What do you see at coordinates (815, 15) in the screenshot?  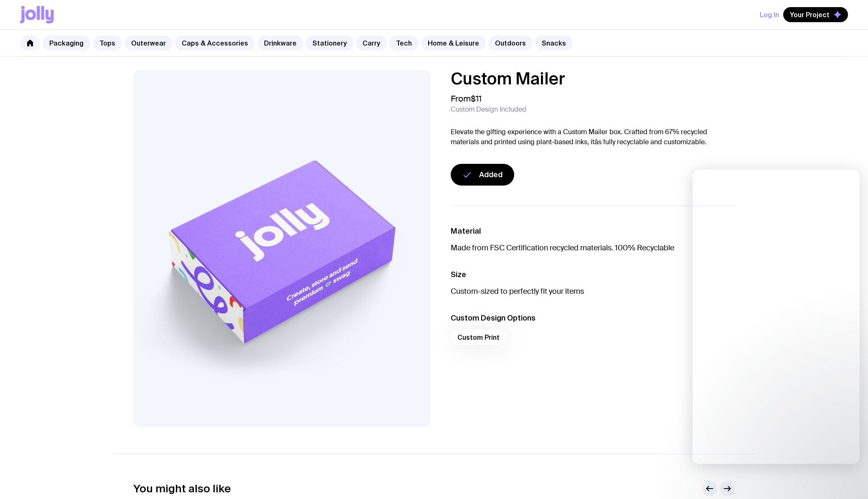 I see `button: Your Project` at bounding box center [815, 15].